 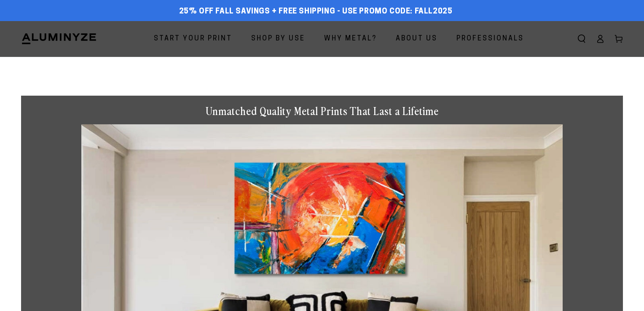 What do you see at coordinates (193, 39) in the screenshot?
I see `span: Start Your Print` at bounding box center [193, 39].